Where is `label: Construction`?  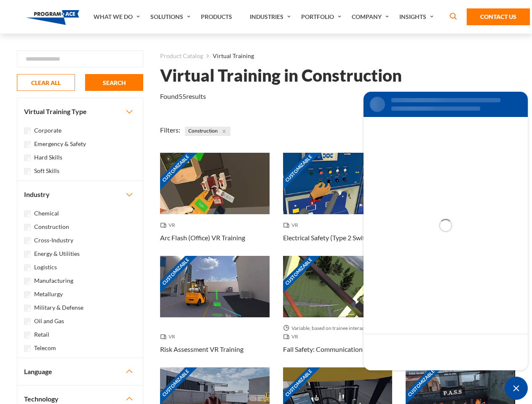 label: Construction is located at coordinates (51, 227).